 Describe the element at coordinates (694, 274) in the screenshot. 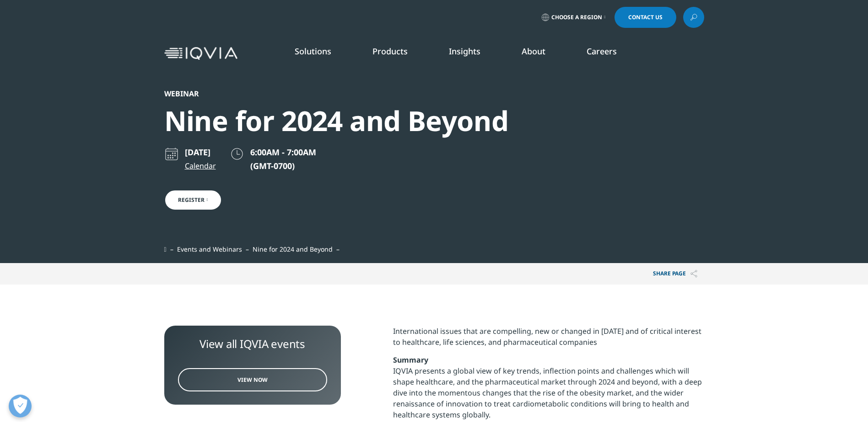

I see `img: Share PAGE` at that location.